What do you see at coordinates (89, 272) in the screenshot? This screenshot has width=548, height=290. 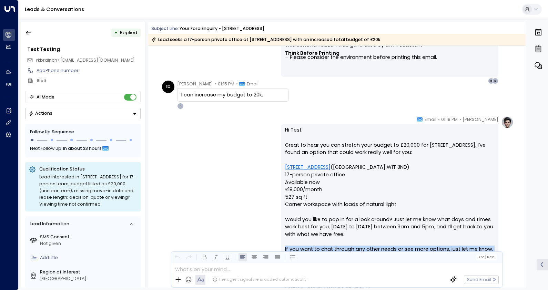 I see `label: Region of Interest` at bounding box center [89, 272].